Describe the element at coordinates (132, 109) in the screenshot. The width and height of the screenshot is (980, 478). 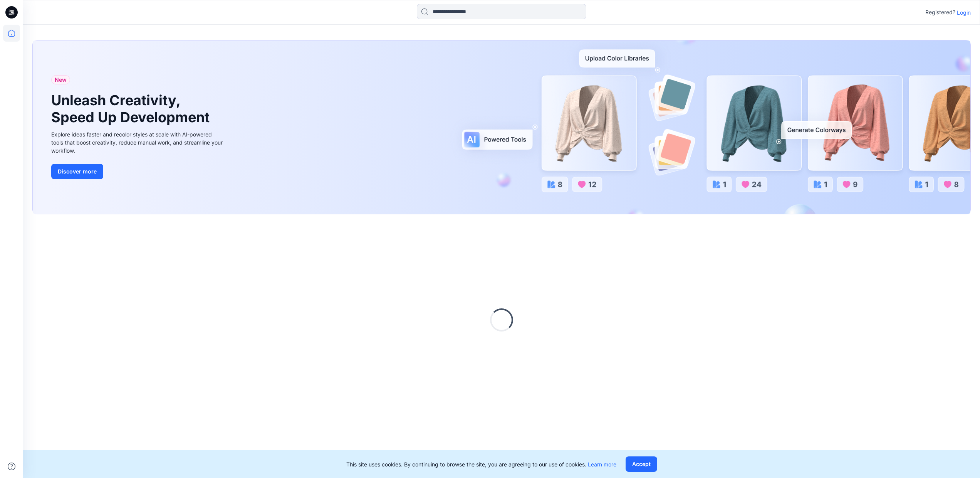
I see `h1: Unleash Creativity, Speed Up Development` at that location.